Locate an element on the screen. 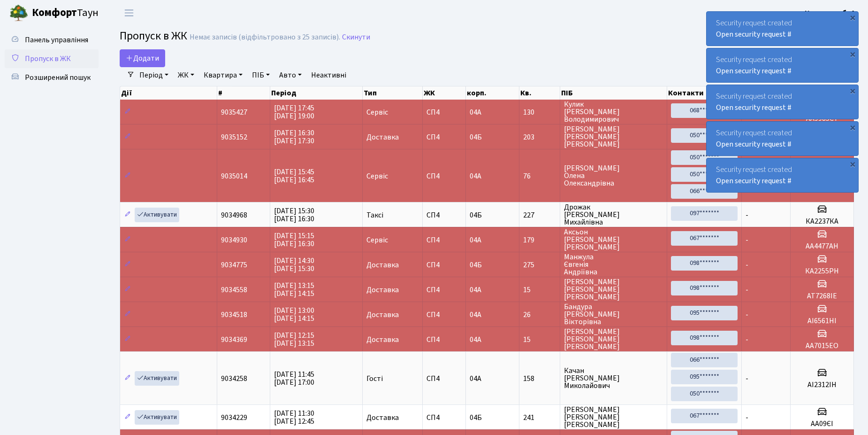 The width and height of the screenshot is (868, 435). span: 76 is located at coordinates (539, 176).